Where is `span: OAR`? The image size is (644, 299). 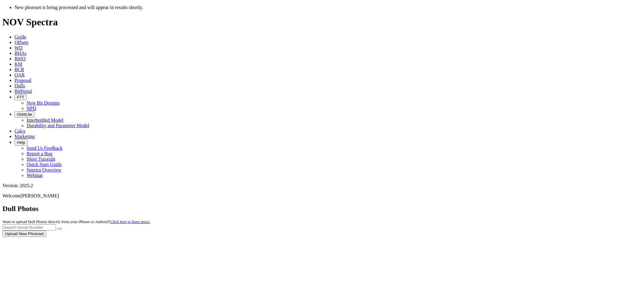
span: OAR is located at coordinates (20, 75).